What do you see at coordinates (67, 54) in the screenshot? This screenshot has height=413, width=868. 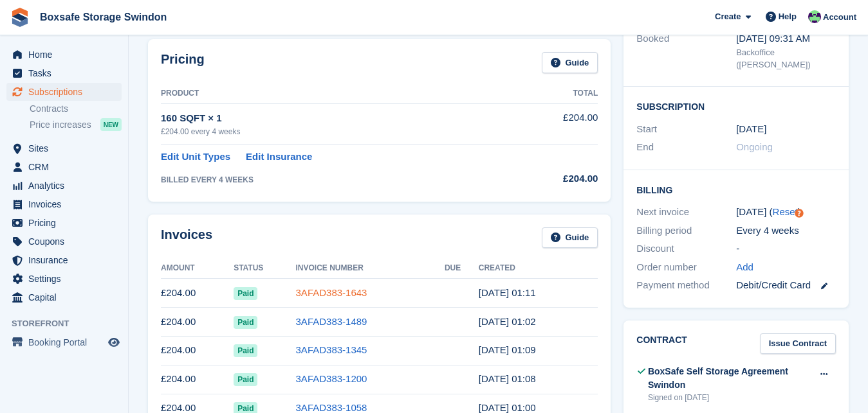 I see `span: Home` at bounding box center [67, 54].